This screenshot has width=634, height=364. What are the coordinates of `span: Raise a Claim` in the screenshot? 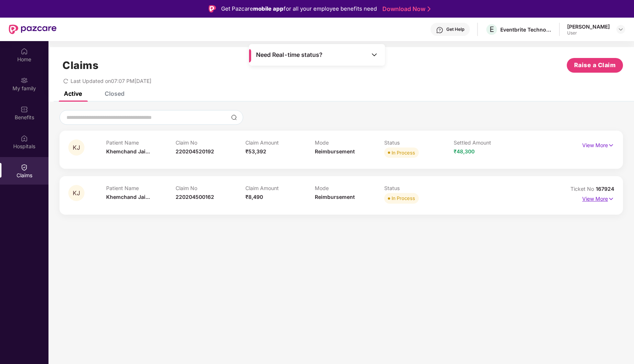 It's located at (595, 65).